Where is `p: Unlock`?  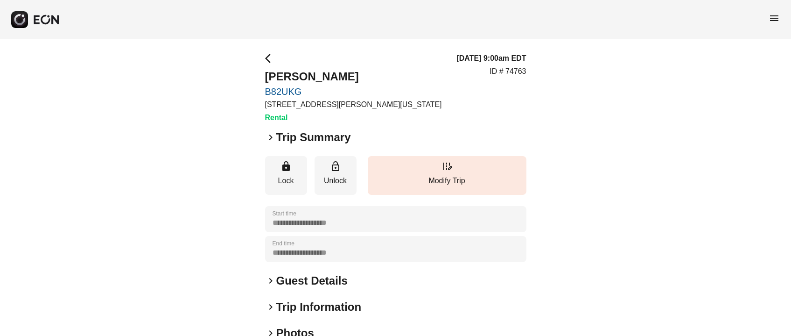
p: Unlock is located at coordinates (336, 181).